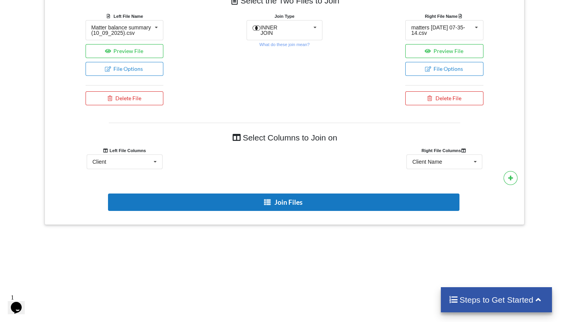 This screenshot has height=322, width=569. I want to click on span: INNER JOIN, so click(269, 30).